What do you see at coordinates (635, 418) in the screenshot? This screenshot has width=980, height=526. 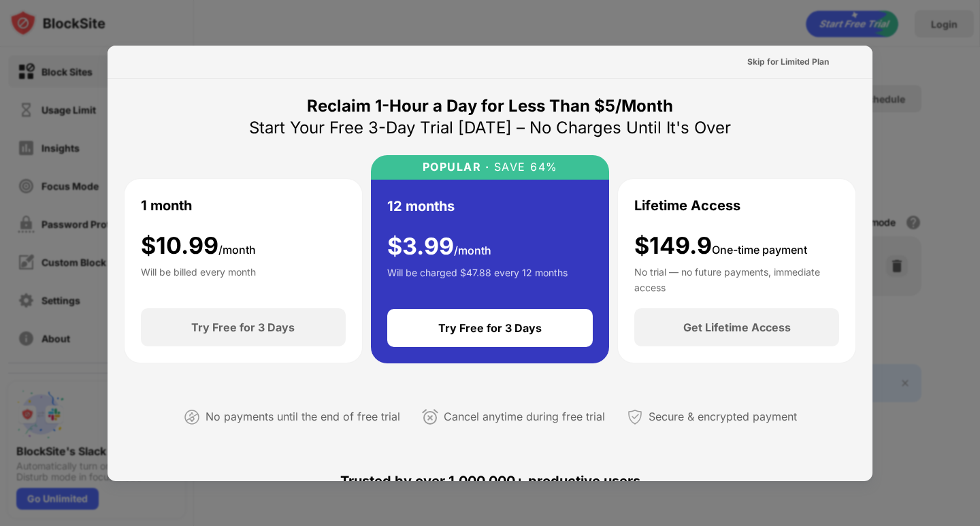 I see `img: secured-payment` at bounding box center [635, 418].